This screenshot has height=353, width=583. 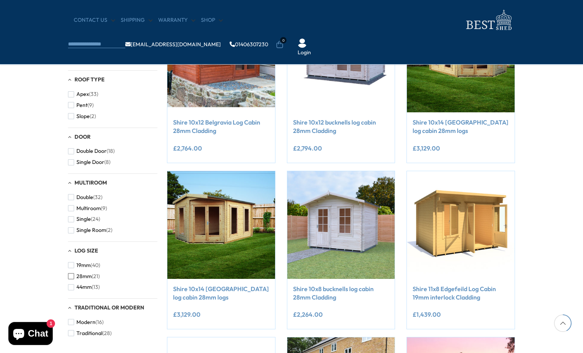 I want to click on a: Warranty, so click(x=177, y=20).